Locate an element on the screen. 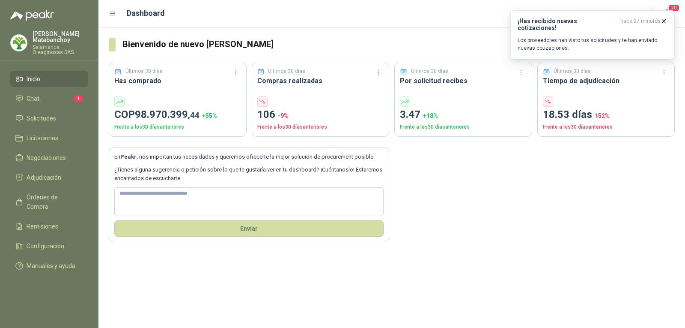  p: En , nos importan tus necesidades y queremos ofrecerte la mejor solución de procurement posible. is located at coordinates (249, 157).